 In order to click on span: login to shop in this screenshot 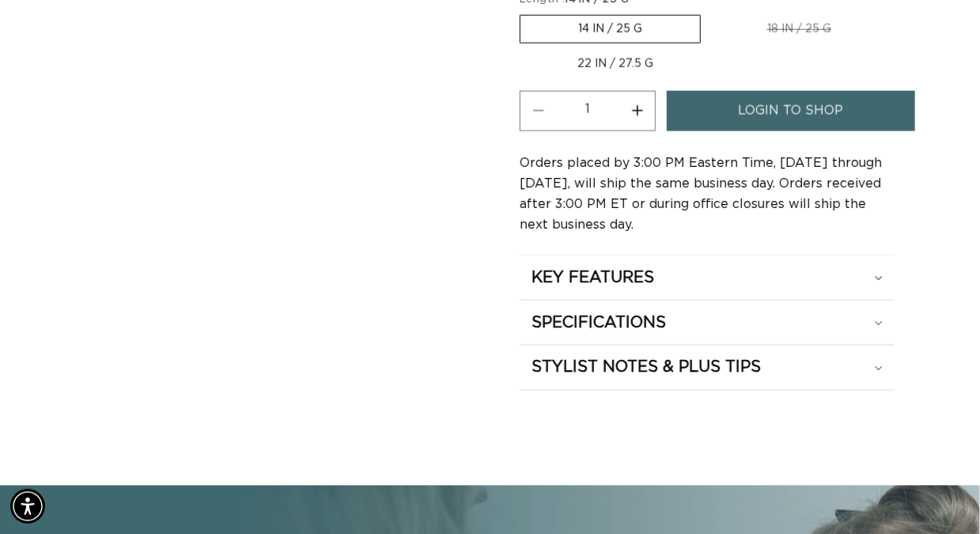, I will do `click(790, 111)`.